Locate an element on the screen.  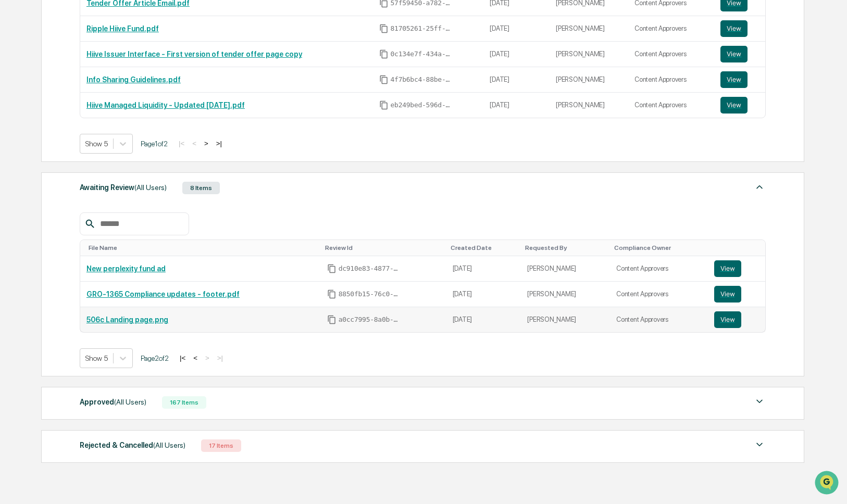
span: a0cc7995-8a0b-4b72-ac1a-878fd3692143 is located at coordinates (370, 320).